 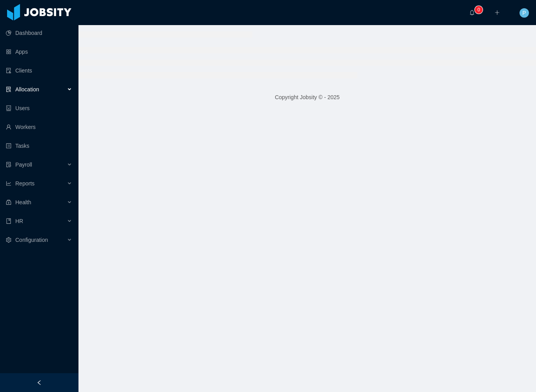 I want to click on a: icon: appstoreApps, so click(x=39, y=52).